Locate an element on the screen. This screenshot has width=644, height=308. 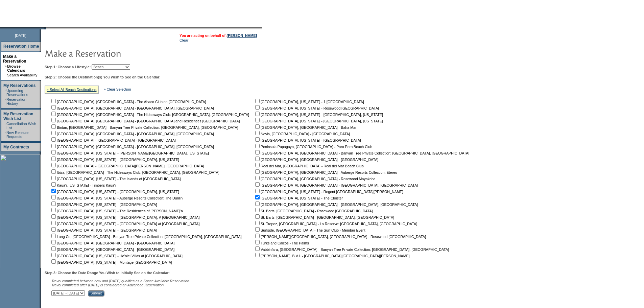
input: Submit is located at coordinates (96, 293).